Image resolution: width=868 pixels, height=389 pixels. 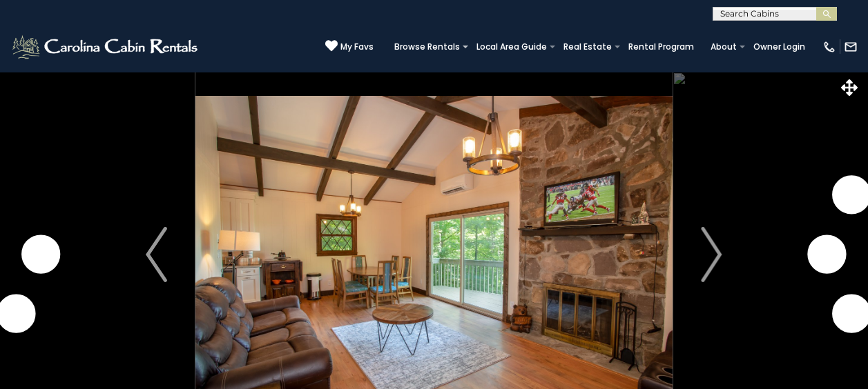 What do you see at coordinates (357, 47) in the screenshot?
I see `span: My Favs` at bounding box center [357, 47].